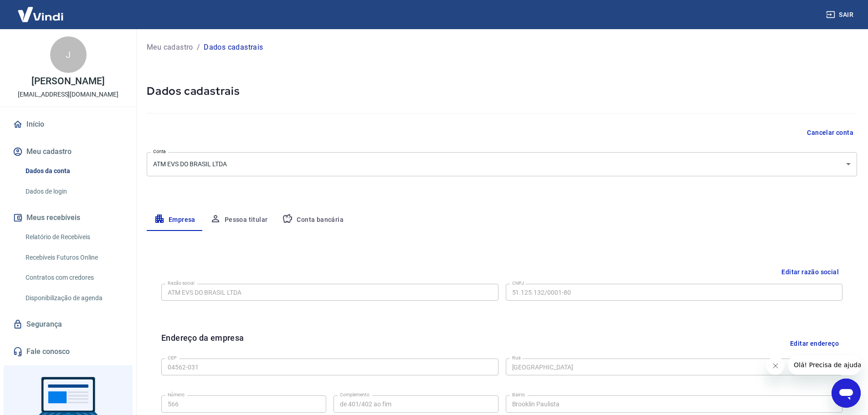 The width and height of the screenshot is (868, 415). What do you see at coordinates (74, 171) in the screenshot?
I see `a: Dados da conta` at bounding box center [74, 171].